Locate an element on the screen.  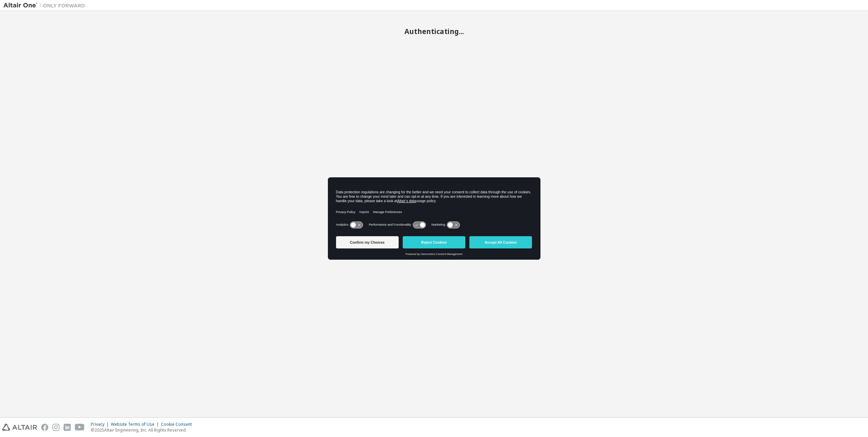
div: Privacy is located at coordinates (100, 424).